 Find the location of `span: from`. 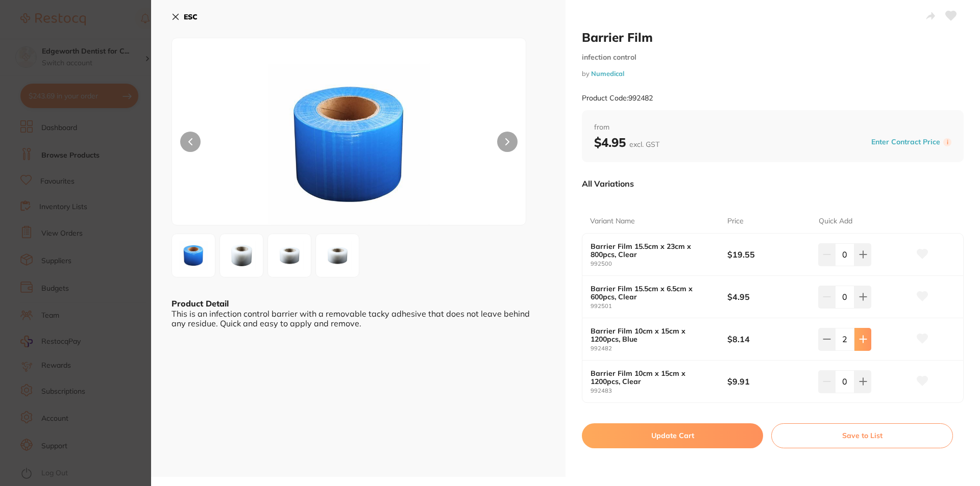

span: from is located at coordinates (773, 128).